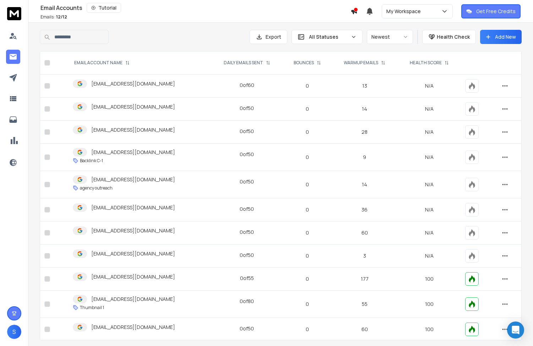  Describe the element at coordinates (405, 11) in the screenshot. I see `p: My Workspace` at that location.